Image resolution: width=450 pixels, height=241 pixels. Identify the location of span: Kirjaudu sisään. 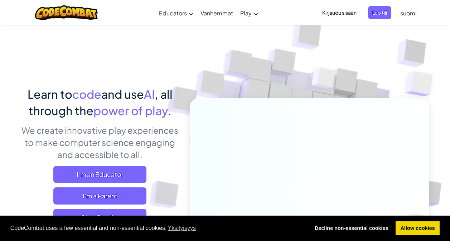
(339, 13).